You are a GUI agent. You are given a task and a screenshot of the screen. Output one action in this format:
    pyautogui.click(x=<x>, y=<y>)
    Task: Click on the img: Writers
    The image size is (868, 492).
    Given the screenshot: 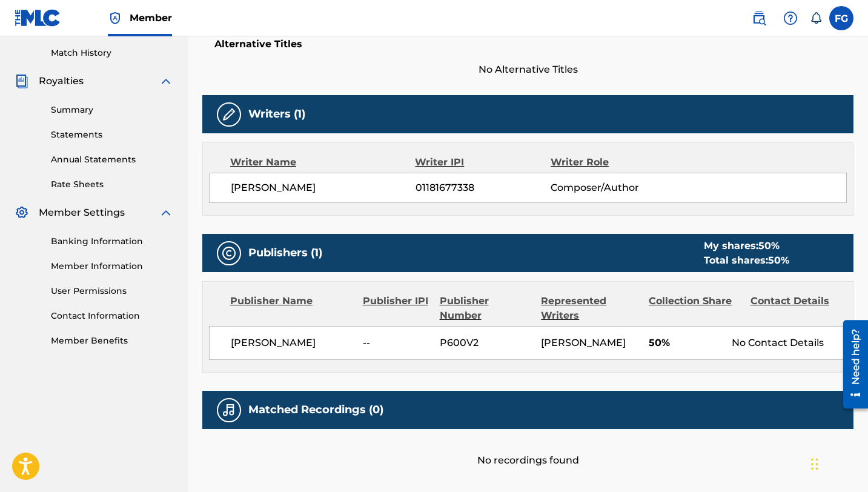 What is the action you would take?
    pyautogui.click(x=229, y=115)
    